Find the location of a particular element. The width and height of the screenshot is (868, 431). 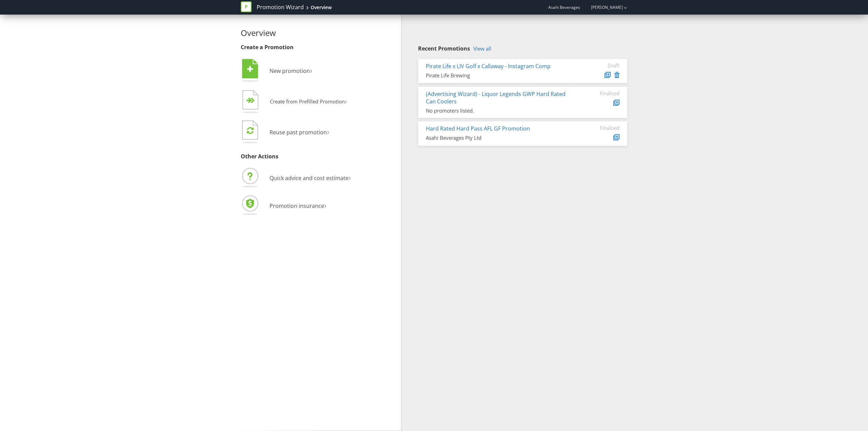

a: Pirate Life x LIV Golf x Callaway - Instagram Comp is located at coordinates (488, 66).